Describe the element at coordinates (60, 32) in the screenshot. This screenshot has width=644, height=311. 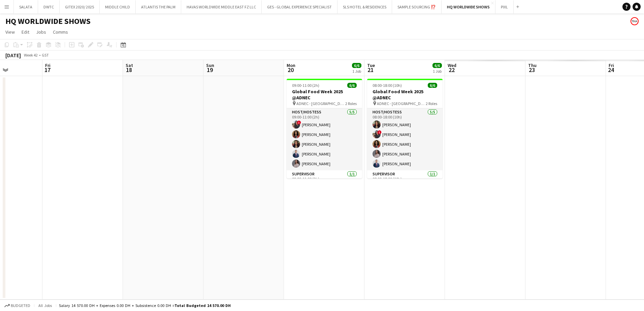
I see `span: Comms` at that location.